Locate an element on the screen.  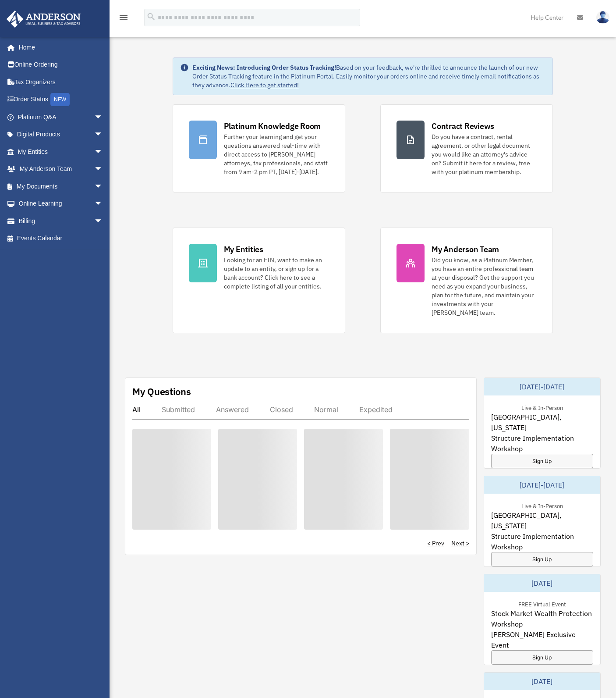
div: My Anderson Team is located at coordinates (465, 249).